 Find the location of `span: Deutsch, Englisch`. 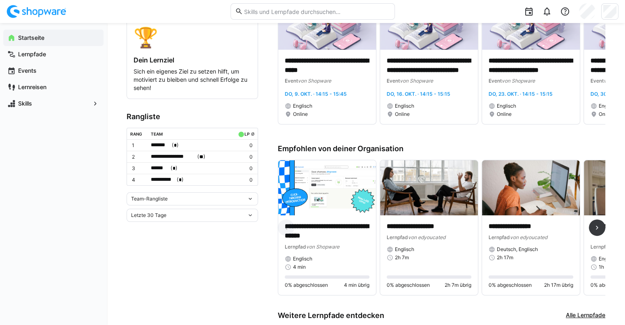

span: Deutsch, Englisch is located at coordinates (517, 249).